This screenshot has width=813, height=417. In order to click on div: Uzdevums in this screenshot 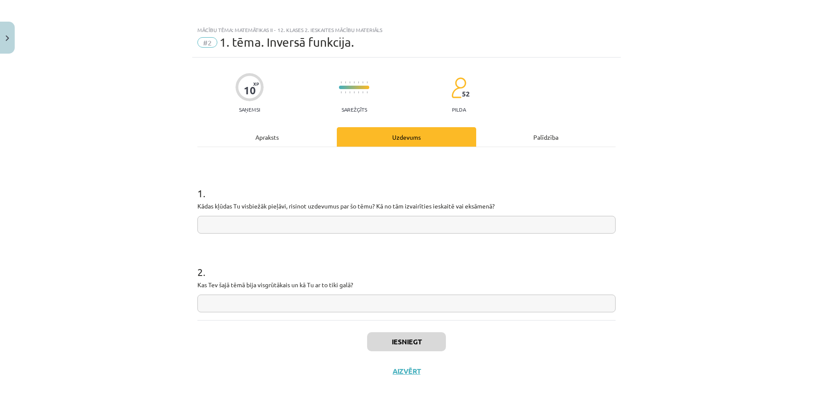, I will do `click(406, 137)`.